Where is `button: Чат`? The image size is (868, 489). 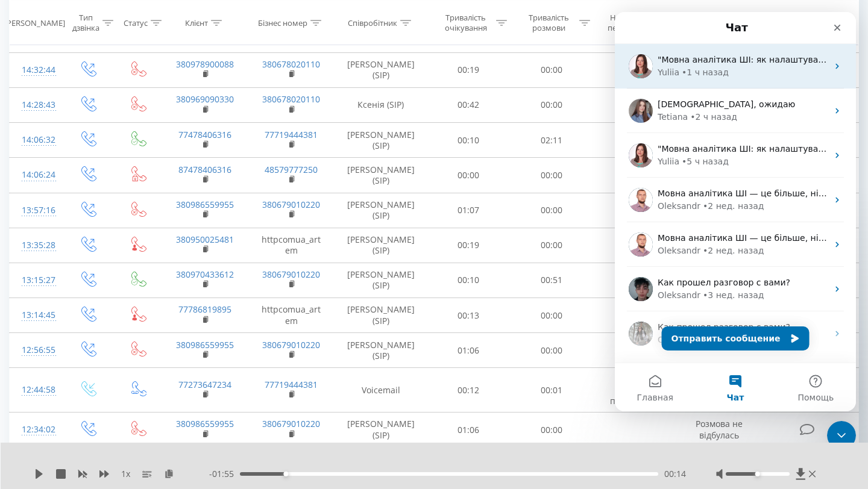 button: Чат is located at coordinates (120, 375).